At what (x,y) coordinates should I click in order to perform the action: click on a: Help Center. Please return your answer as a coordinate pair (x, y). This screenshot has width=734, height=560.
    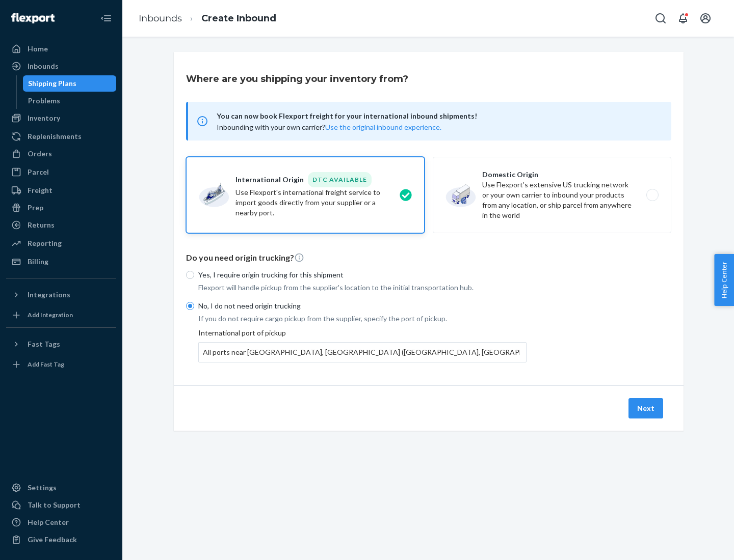
    Looking at the image, I should click on (61, 522).